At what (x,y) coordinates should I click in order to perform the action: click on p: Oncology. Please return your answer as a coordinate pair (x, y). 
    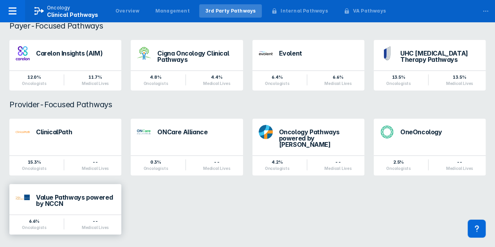
    Looking at the image, I should click on (59, 8).